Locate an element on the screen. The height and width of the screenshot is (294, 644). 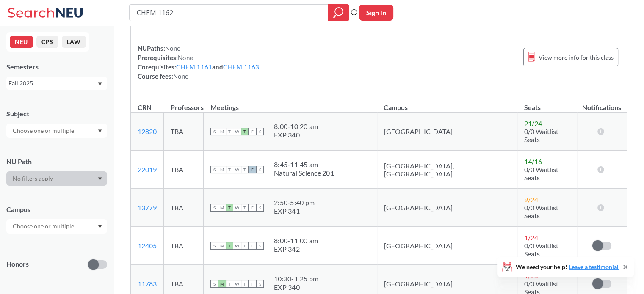
div: Fall 2025 is located at coordinates (52, 83).